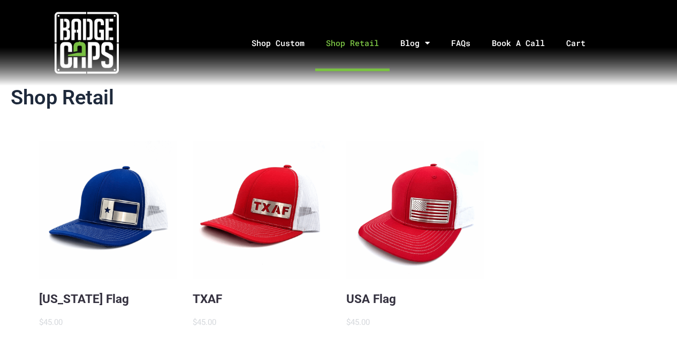 The image size is (677, 356). I want to click on a: TXAF, so click(207, 298).